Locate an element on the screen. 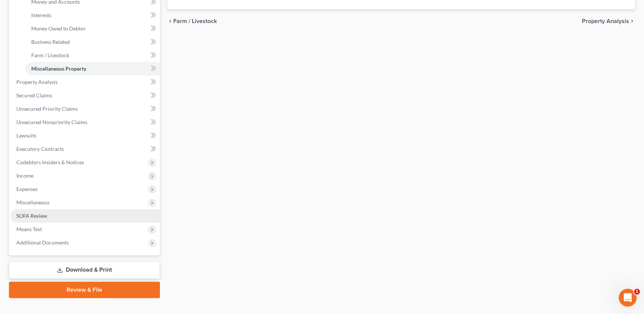 The width and height of the screenshot is (644, 314). span: SOFA Review is located at coordinates (32, 216).